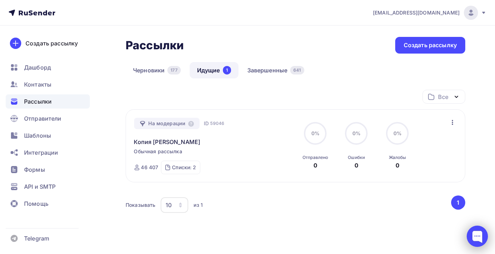  Describe the element at coordinates (48, 67) in the screenshot. I see `a: Дашборд` at that location.